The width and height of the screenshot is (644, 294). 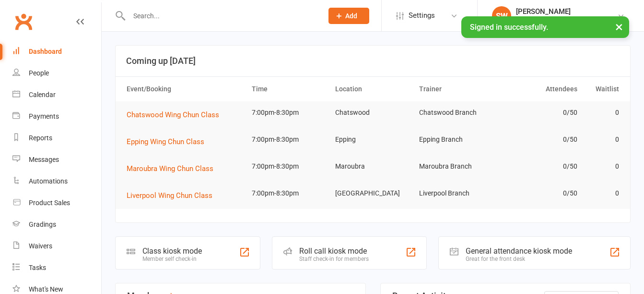 I want to click on button: Maroubra Wing Chun Class, so click(x=173, y=168).